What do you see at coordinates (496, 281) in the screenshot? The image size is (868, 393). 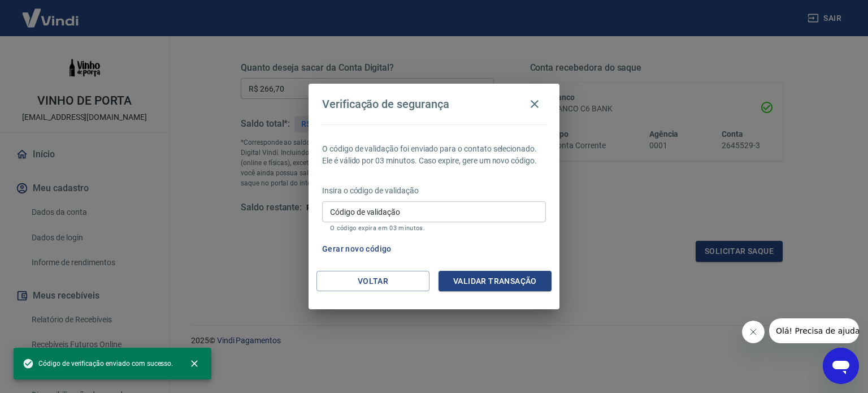 I see `button: Validar transação` at bounding box center [496, 281].